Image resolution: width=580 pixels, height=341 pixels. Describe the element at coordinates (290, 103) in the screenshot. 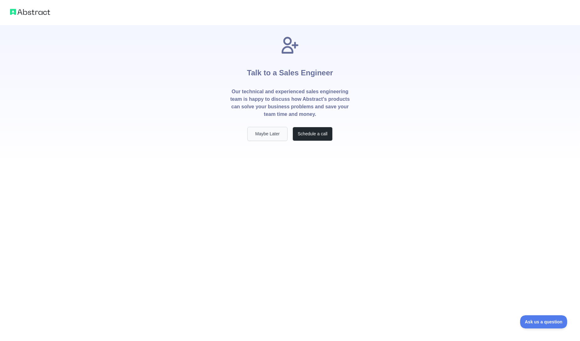

I see `p: Our technical and experienced sales engineering team is happy to discuss how Abstract's products ...` at that location.